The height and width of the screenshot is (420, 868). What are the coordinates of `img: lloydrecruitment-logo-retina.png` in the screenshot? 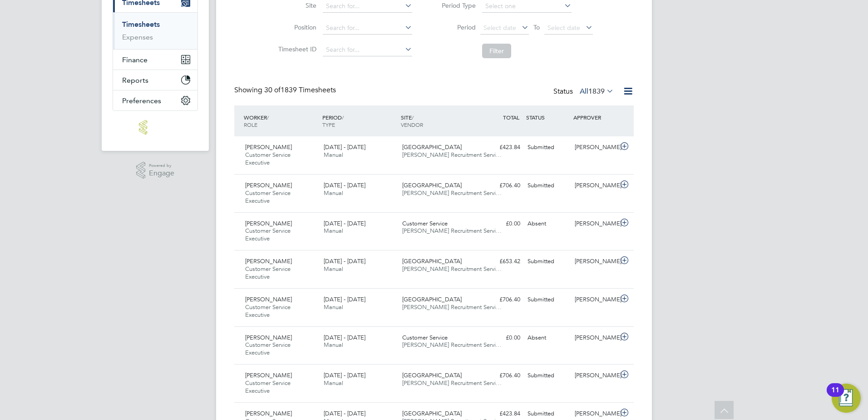 It's located at (155, 127).